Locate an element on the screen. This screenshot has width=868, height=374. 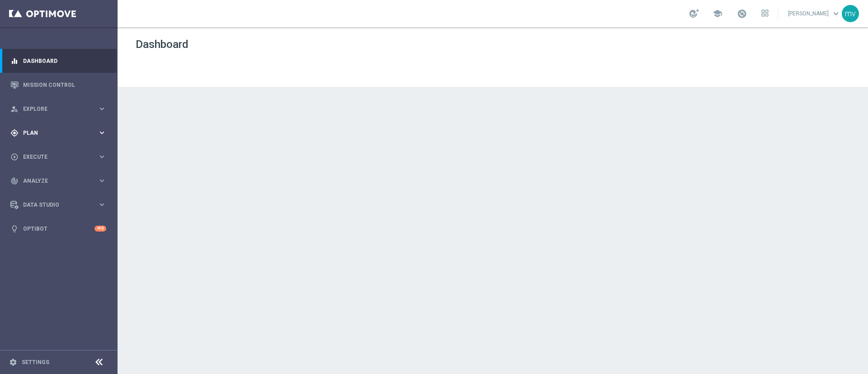
div: mv is located at coordinates (850, 13).